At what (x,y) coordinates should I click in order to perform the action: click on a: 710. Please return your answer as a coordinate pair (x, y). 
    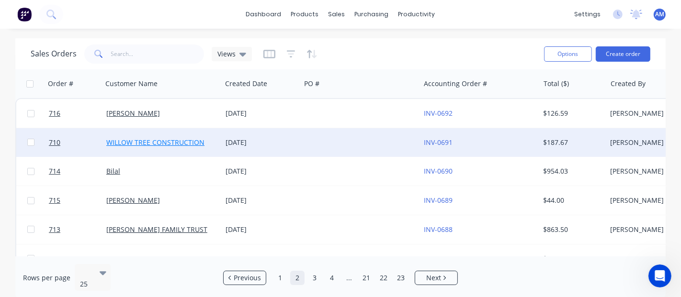
    Looking at the image, I should click on (78, 143).